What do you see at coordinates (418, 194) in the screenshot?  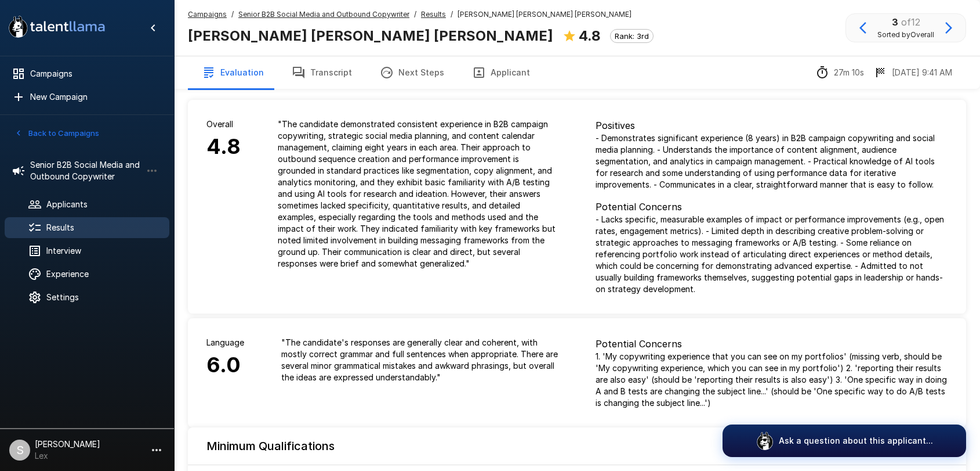 I see `p: " The candidate demonstrated consistent experience in B2B campaign copywriting, strategic social ...` at bounding box center [418, 194].